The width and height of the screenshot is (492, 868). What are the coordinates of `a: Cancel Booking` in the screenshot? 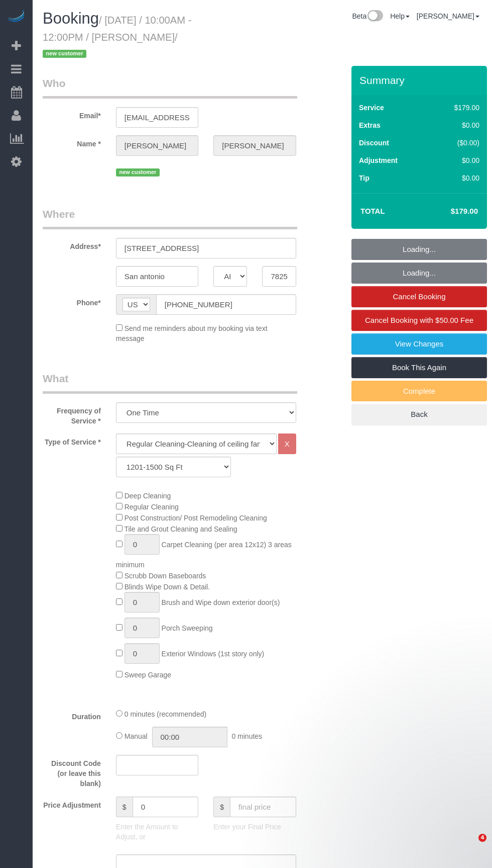 It's located at (419, 297).